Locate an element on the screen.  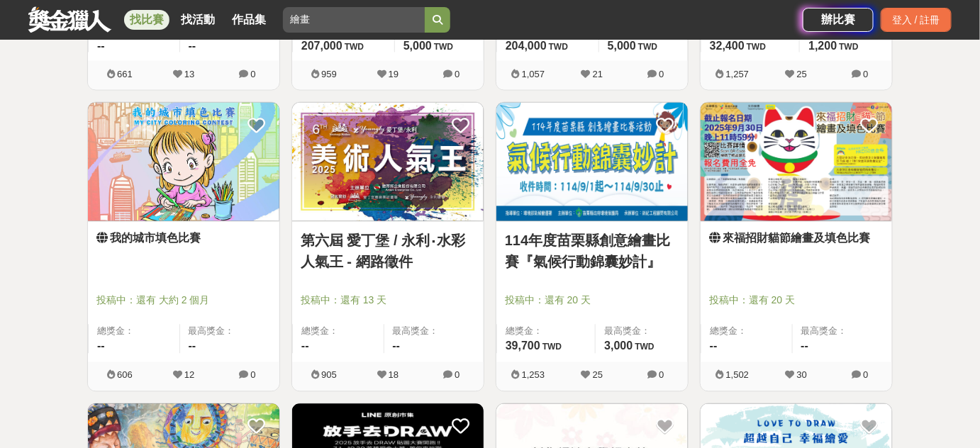
span: 19 is located at coordinates (394, 74).